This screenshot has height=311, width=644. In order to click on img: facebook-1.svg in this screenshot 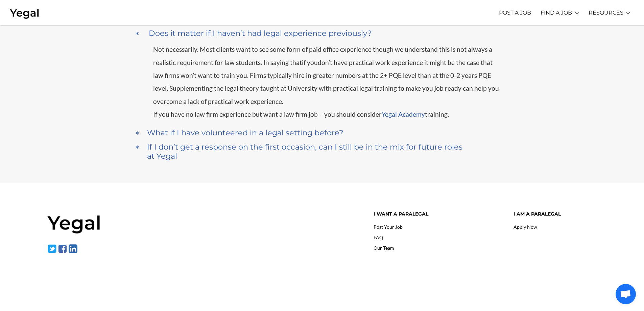, I will do `click(63, 249)`.